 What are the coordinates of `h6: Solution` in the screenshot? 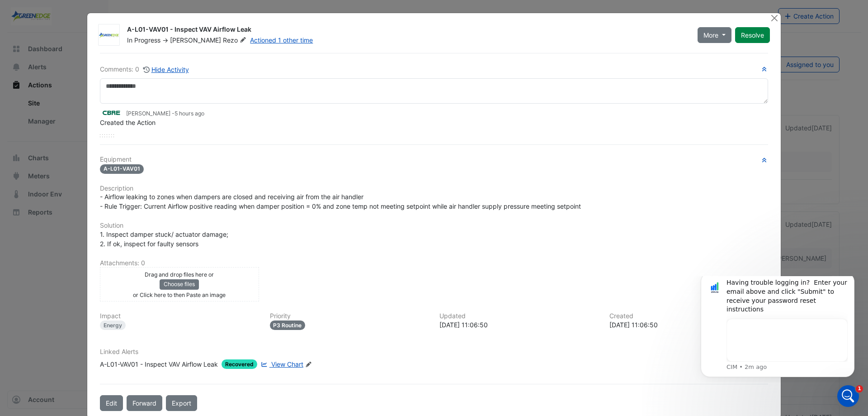 It's located at (434, 225).